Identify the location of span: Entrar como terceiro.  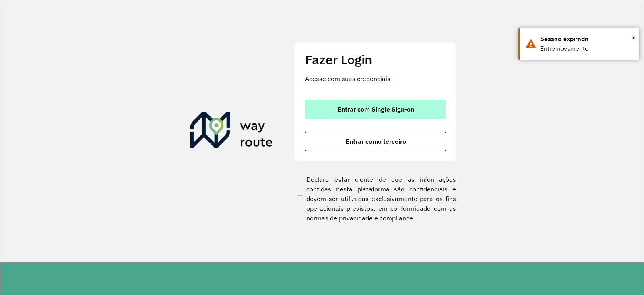
(375, 141).